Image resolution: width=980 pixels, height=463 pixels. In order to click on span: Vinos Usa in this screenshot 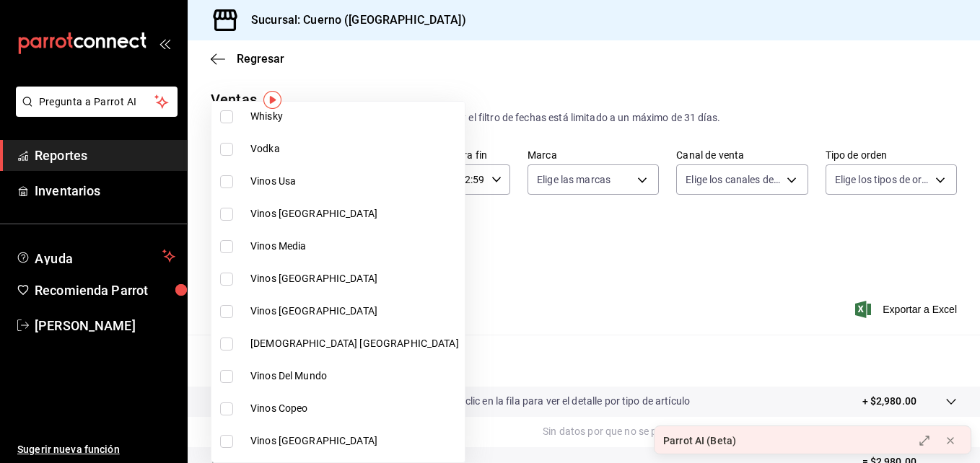, I will do `click(354, 181)`.